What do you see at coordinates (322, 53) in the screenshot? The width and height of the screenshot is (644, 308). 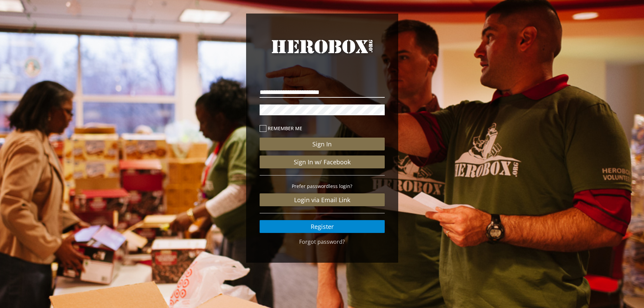 I see `a: HeroBox` at bounding box center [322, 53].